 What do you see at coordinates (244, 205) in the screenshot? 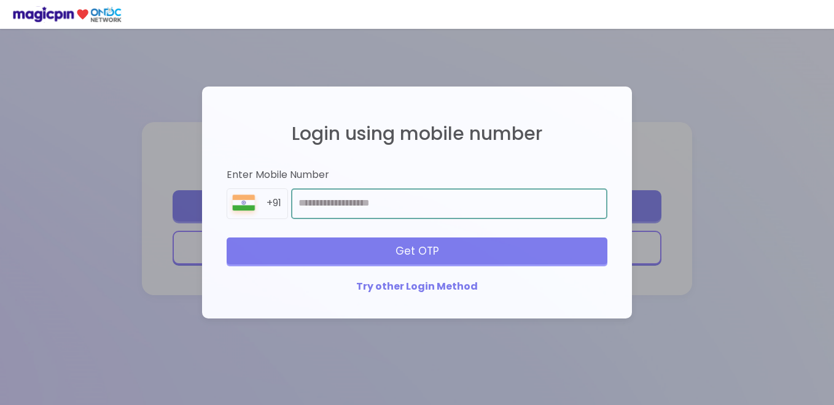
I see `img: 8BGLRPwvQ+9ZgAAAAASUVORK5CYII=` at bounding box center [244, 205].